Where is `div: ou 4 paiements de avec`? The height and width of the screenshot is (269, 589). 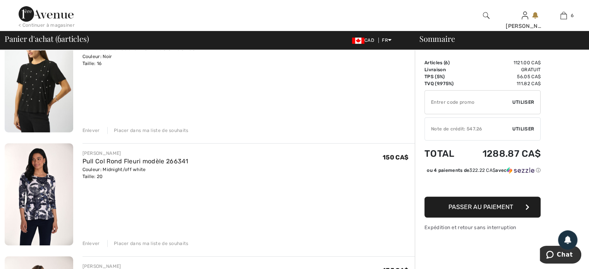 div: ou 4 paiements de avec is located at coordinates (484, 170).